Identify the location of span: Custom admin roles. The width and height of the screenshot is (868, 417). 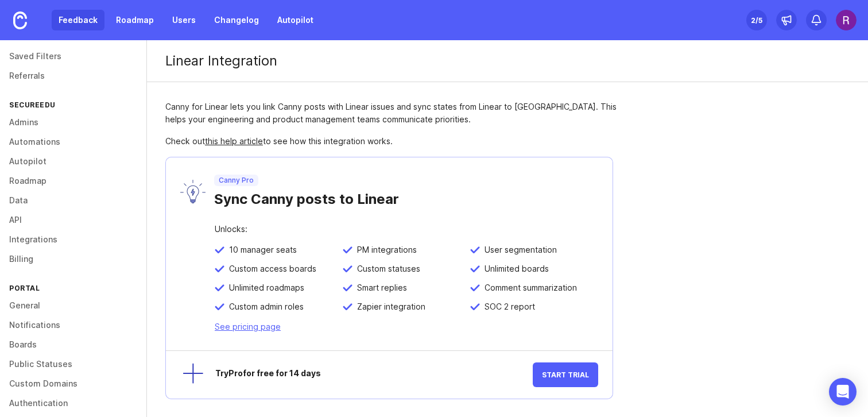
(264, 307).